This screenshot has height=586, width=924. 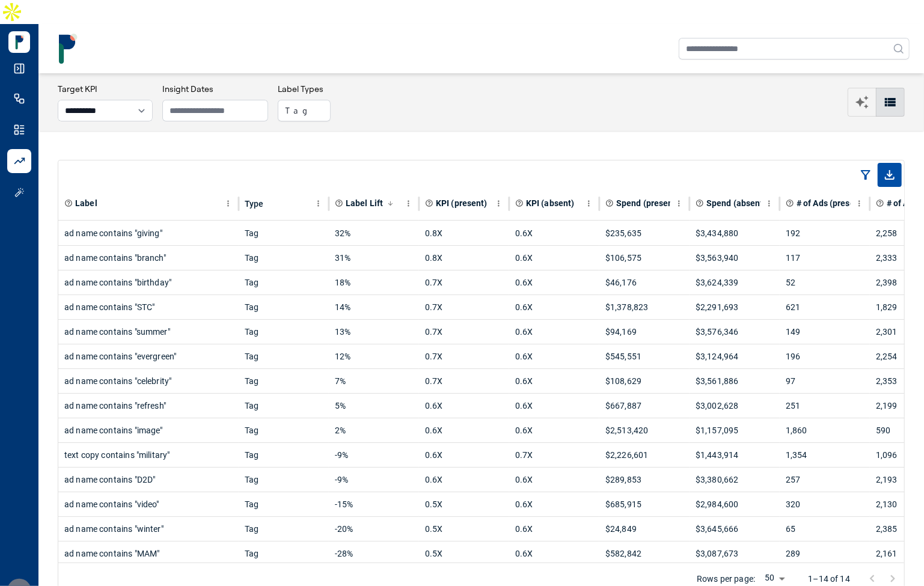 What do you see at coordinates (645, 554) in the screenshot?
I see `div: $582,842` at bounding box center [645, 554].